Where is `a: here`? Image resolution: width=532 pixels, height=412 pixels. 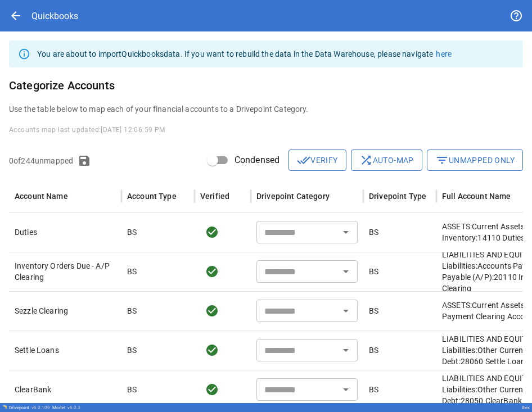
a: here is located at coordinates (444, 54).